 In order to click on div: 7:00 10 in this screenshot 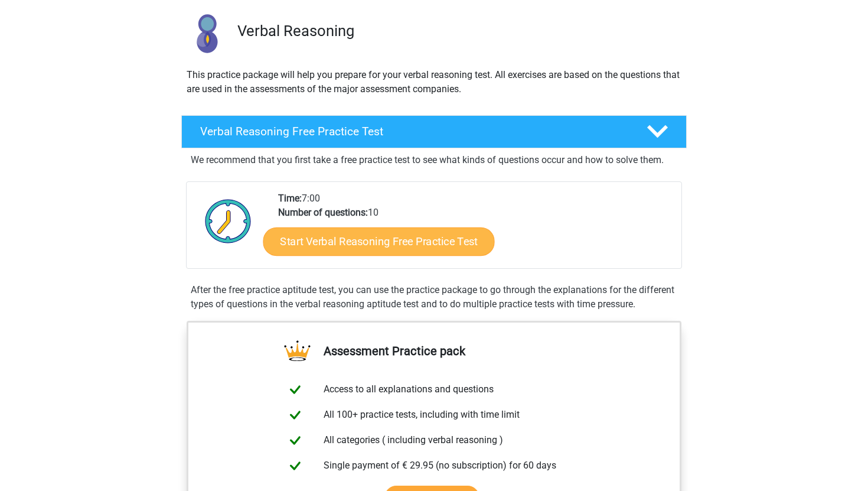, I will do `click(474, 230)`.